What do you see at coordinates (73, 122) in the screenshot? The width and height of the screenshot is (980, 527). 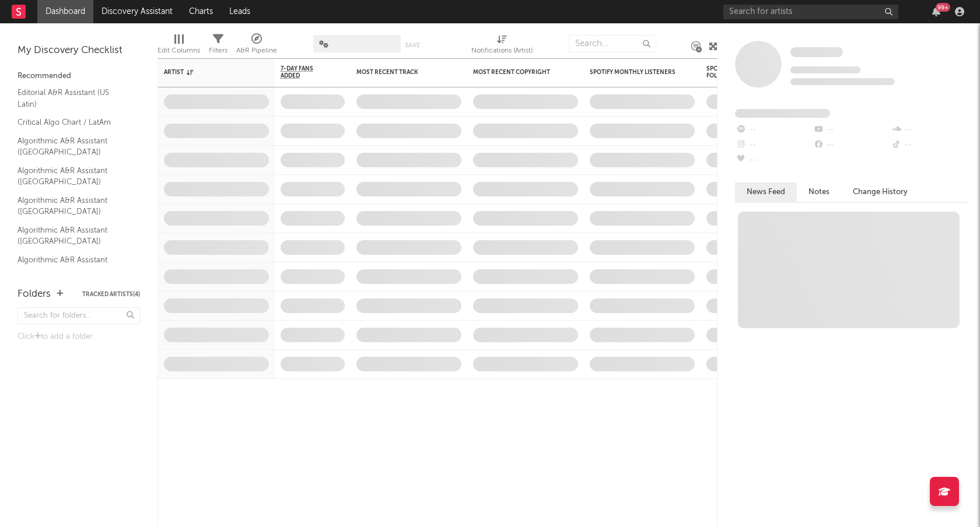 I see `a: Critical Algo Chart / LatAm` at bounding box center [73, 122].